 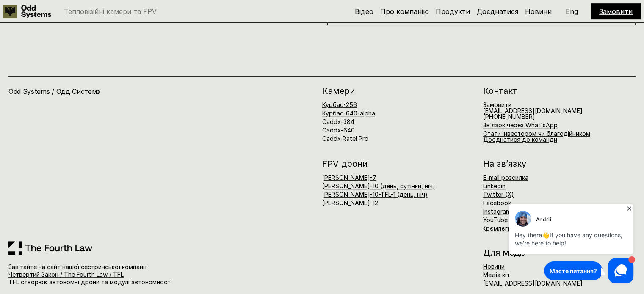 I want to click on h2: На зв’язку, so click(x=505, y=164).